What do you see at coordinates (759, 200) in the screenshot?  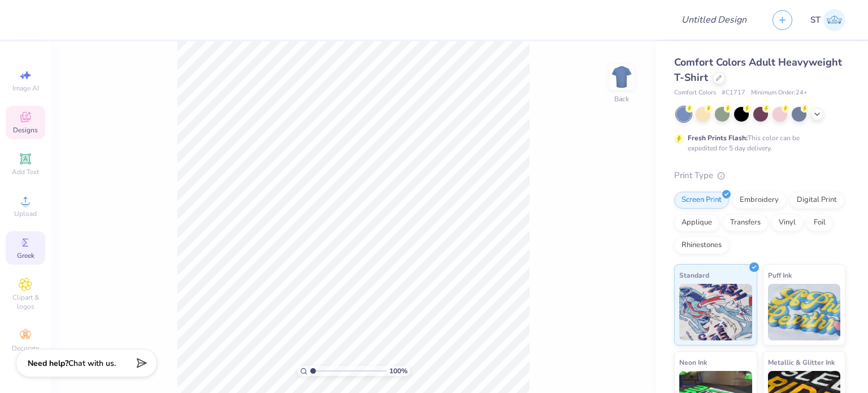 I see `div: Embroidery` at bounding box center [759, 200].